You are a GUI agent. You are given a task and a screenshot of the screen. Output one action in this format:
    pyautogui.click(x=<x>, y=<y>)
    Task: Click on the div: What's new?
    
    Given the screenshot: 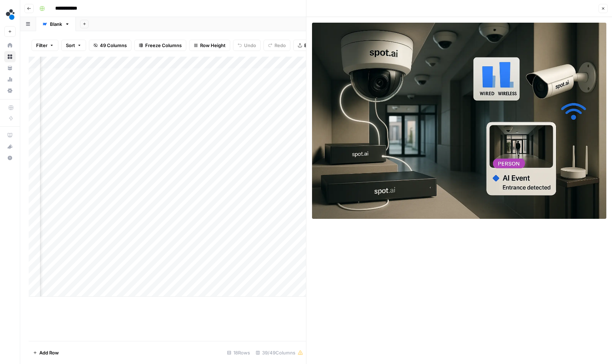 What is the action you would take?
    pyautogui.click(x=10, y=146)
    